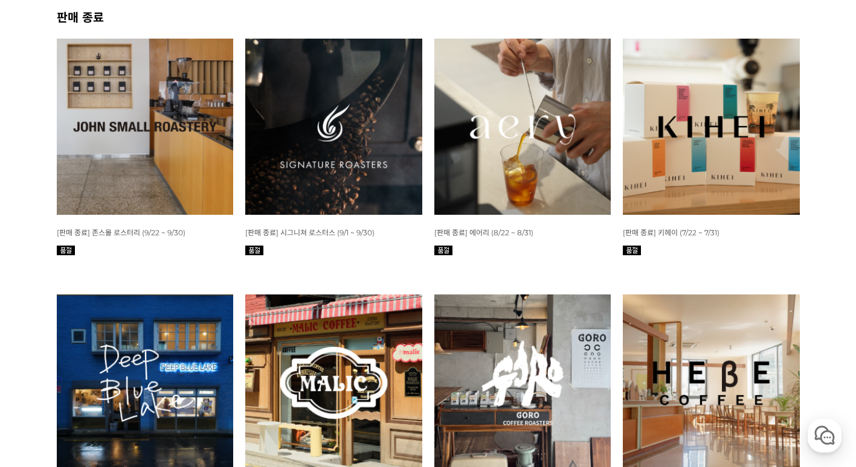 This screenshot has height=467, width=856. I want to click on img: 8월 커피 스몰 월픽 에어리, so click(522, 127).